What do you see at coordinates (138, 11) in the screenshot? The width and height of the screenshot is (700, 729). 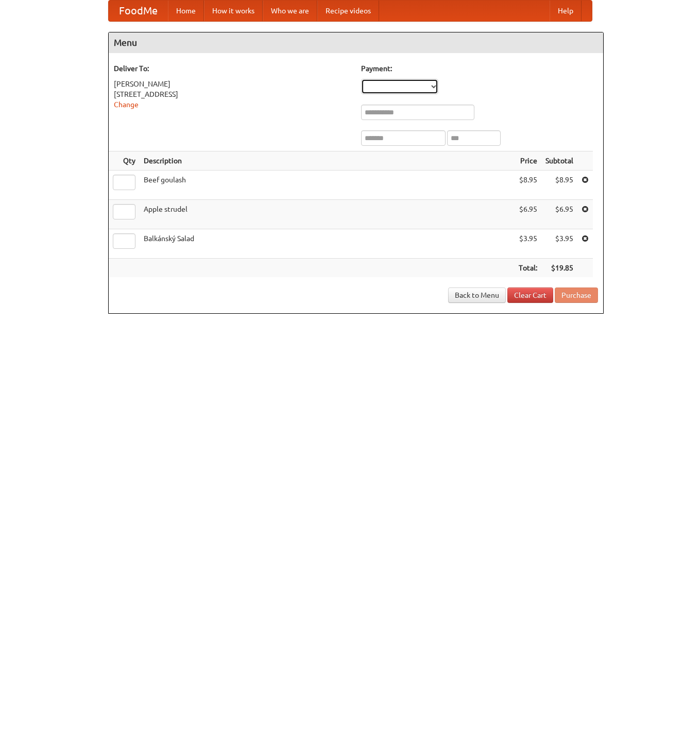 I see `a: FoodMe` at bounding box center [138, 11].